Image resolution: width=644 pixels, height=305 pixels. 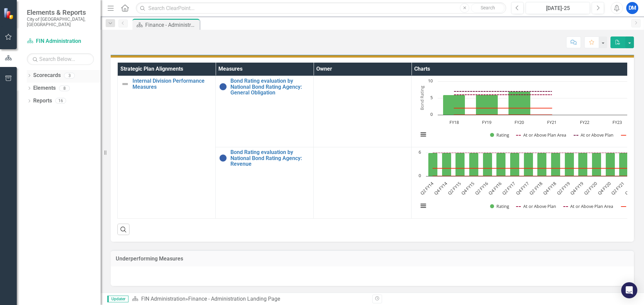 What do you see at coordinates (481, 188) in the screenshot?
I see `text: Q2 FY16` at bounding box center [481, 188].